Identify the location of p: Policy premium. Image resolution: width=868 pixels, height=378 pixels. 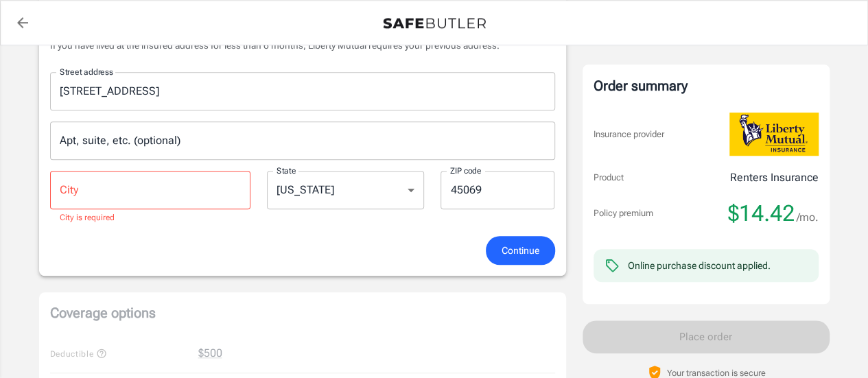
(624, 213).